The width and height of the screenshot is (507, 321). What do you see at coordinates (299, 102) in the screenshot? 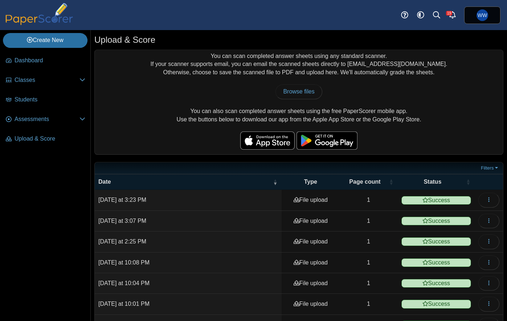
I see `div: You can scan completed answer sheets using any standard scanner. If your scanner supports email, ...` at bounding box center [299, 102].